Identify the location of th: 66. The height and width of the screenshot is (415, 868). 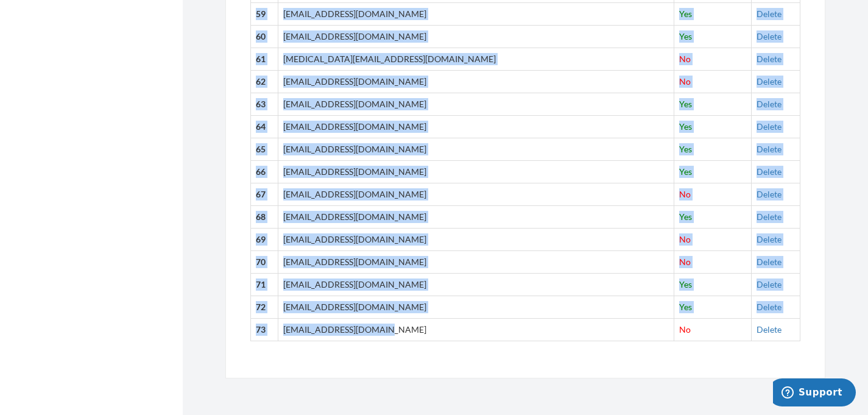
(264, 172).